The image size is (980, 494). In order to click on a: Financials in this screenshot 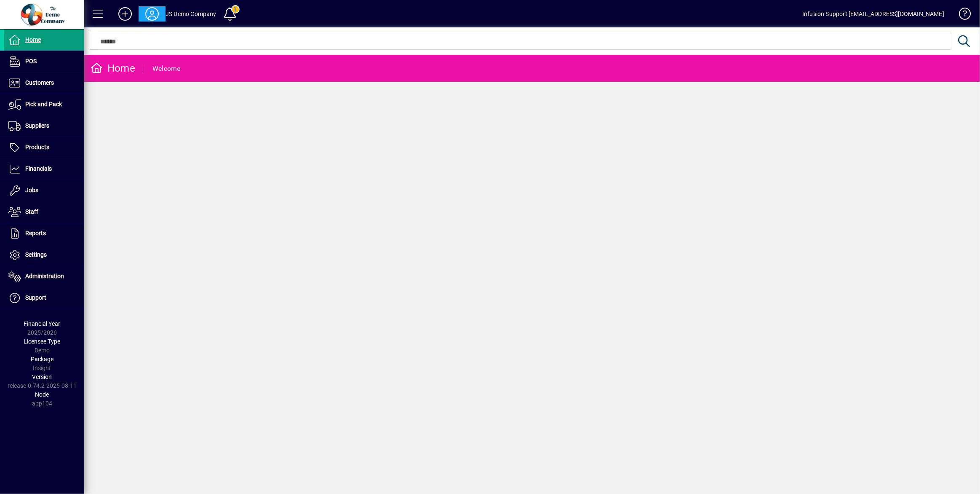, I will do `click(44, 169)`.